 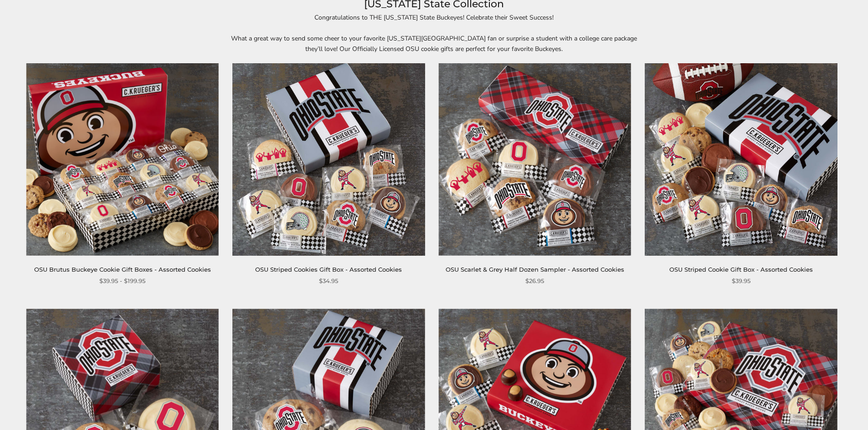 What do you see at coordinates (535, 281) in the screenshot?
I see `span: $26.95` at bounding box center [535, 281].